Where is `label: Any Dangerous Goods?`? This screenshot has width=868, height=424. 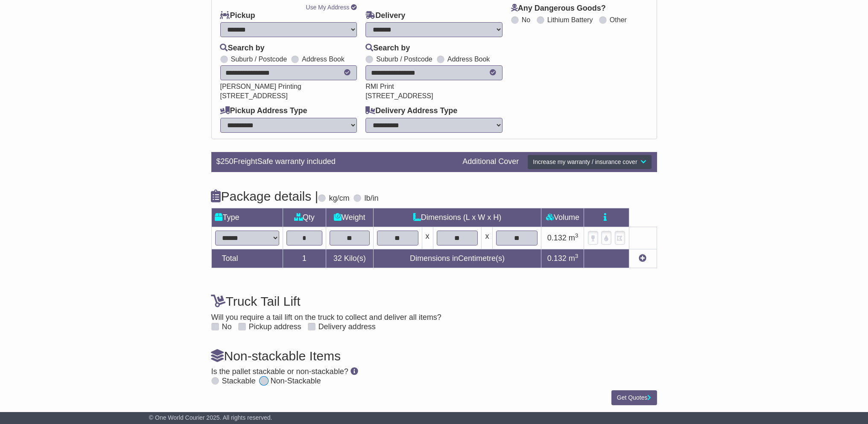 label: Any Dangerous Goods? is located at coordinates (559, 8).